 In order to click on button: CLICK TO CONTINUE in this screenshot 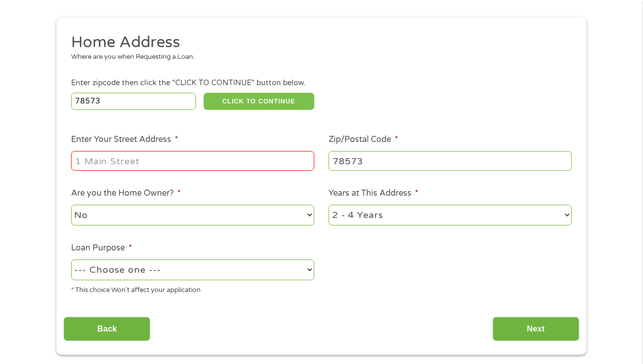, I will do `click(259, 102)`.